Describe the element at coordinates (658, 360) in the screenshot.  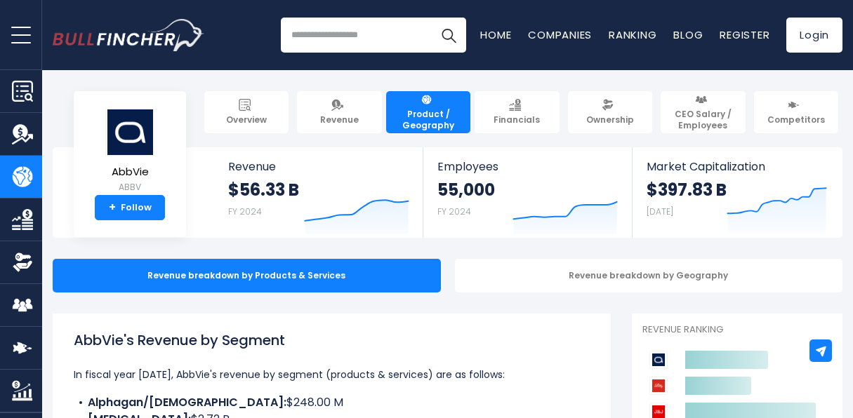
I see `img: AbbVie competitors logo` at that location.